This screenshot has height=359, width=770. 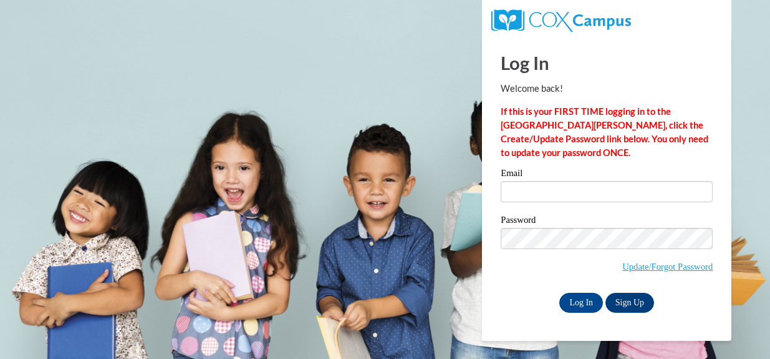 I want to click on a: Update/Forgot Password, so click(x=667, y=266).